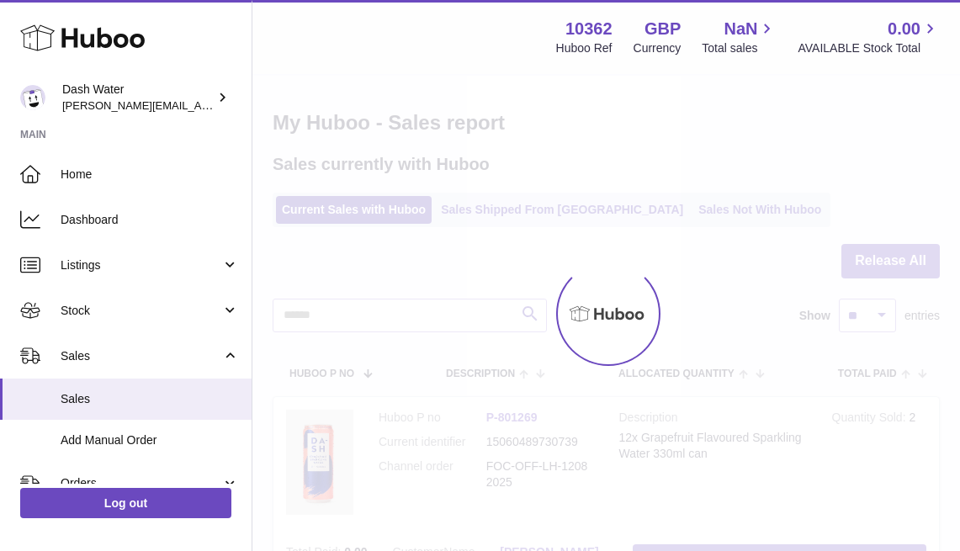  What do you see at coordinates (584, 48) in the screenshot?
I see `div: Huboo Ref` at bounding box center [584, 48].